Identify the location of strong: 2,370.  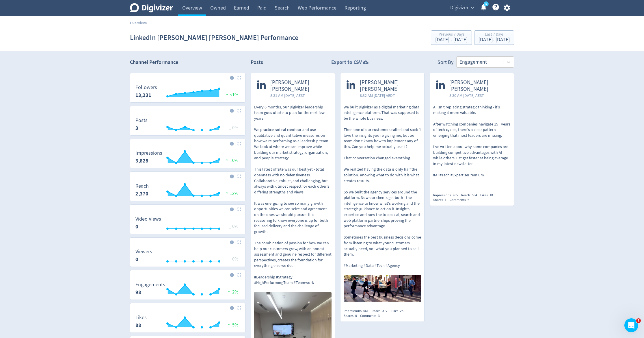
(142, 194).